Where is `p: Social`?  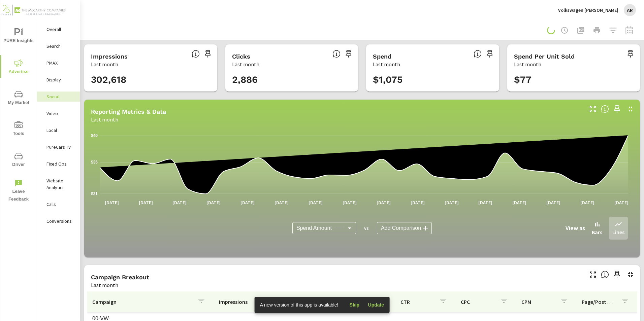
p: Social is located at coordinates (60, 97).